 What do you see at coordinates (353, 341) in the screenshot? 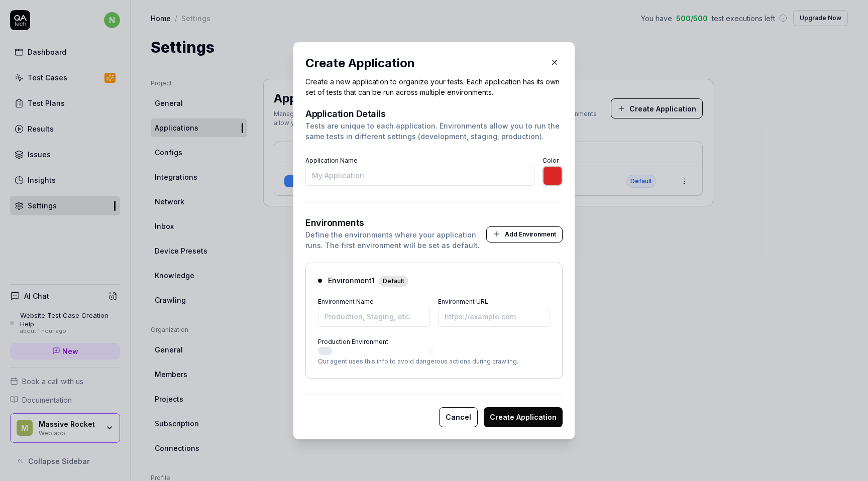
I see `label: Production Environment` at bounding box center [353, 341].